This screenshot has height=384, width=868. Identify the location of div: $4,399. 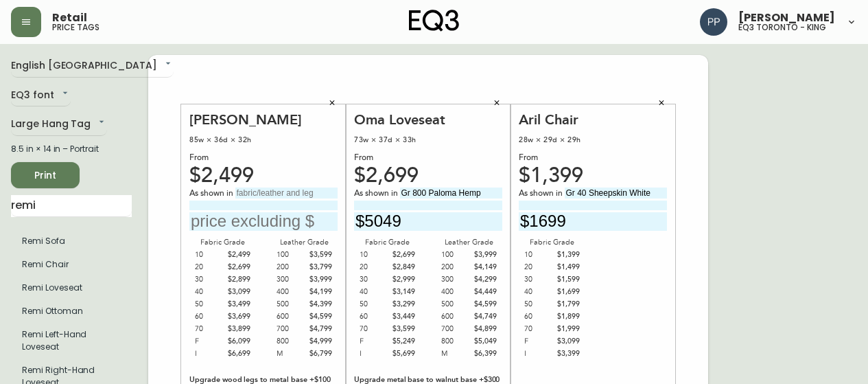
(318, 304).